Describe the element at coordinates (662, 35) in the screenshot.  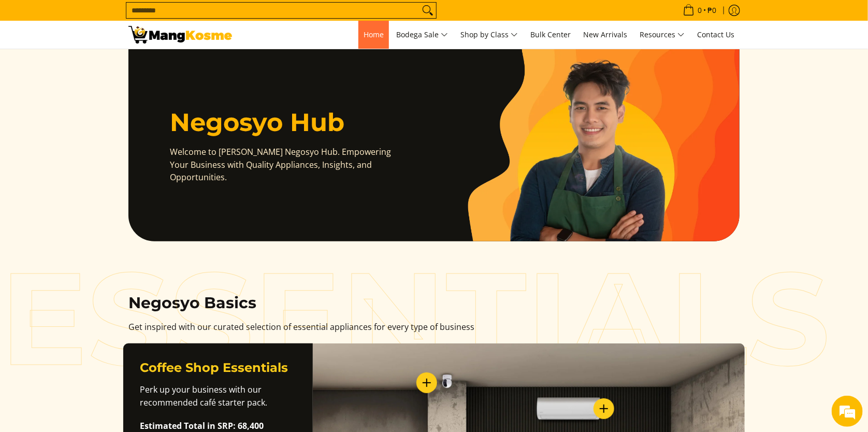
I see `span: Resources` at that location.